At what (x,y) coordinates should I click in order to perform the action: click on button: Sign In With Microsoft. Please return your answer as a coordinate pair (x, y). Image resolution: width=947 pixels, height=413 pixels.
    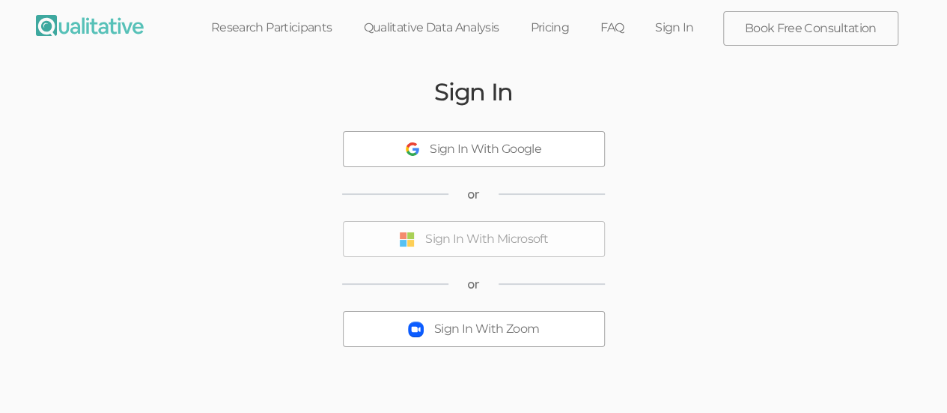
    Looking at the image, I should click on (474, 239).